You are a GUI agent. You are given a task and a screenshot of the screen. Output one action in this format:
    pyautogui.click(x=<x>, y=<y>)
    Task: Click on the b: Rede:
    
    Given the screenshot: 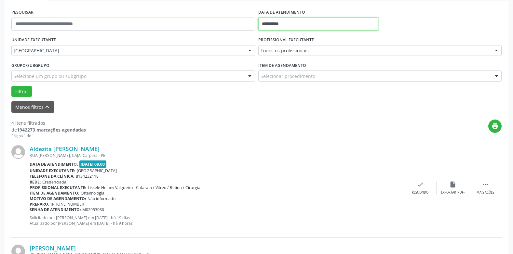 What is the action you would take?
    pyautogui.click(x=35, y=182)
    